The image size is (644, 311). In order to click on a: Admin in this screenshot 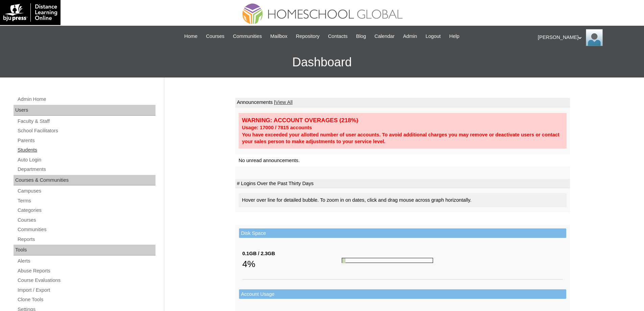, I will do `click(410, 36)`.